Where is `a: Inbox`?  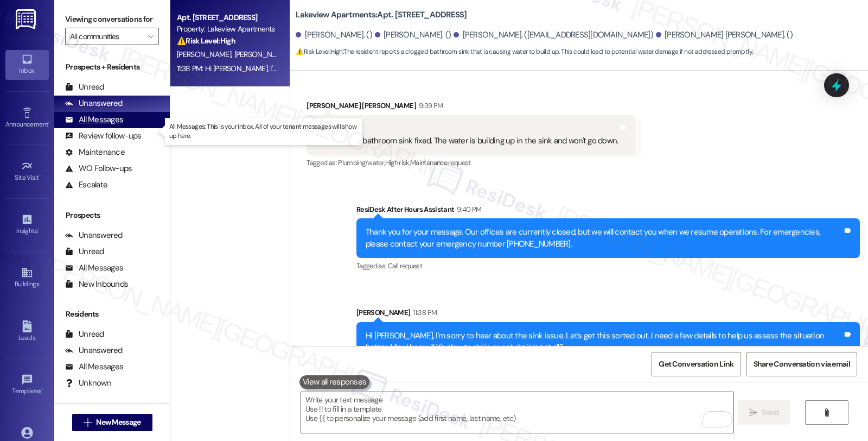 a: Inbox is located at coordinates (27, 64).